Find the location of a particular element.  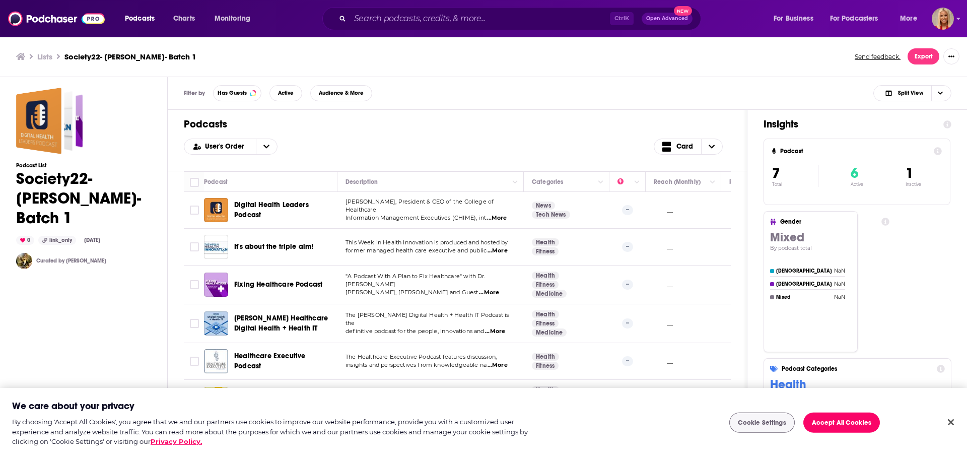

div: Podcast is located at coordinates (216, 182).